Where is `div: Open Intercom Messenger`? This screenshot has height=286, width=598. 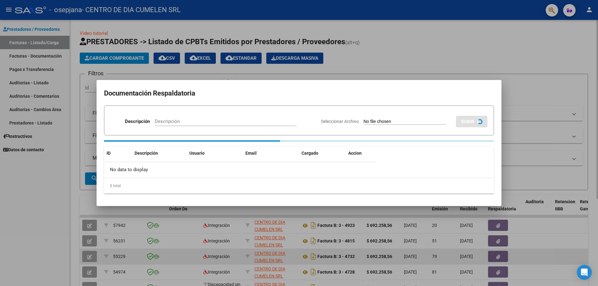
div: Open Intercom Messenger is located at coordinates (584, 273).